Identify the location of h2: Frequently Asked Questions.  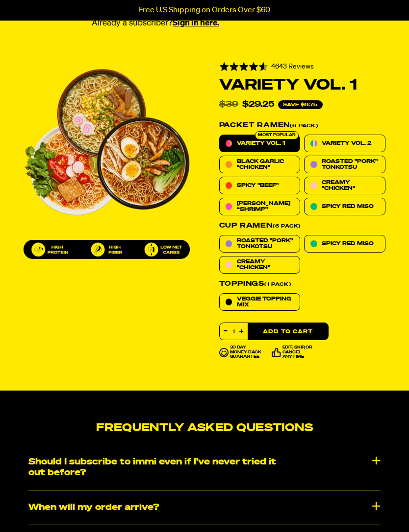
(204, 428).